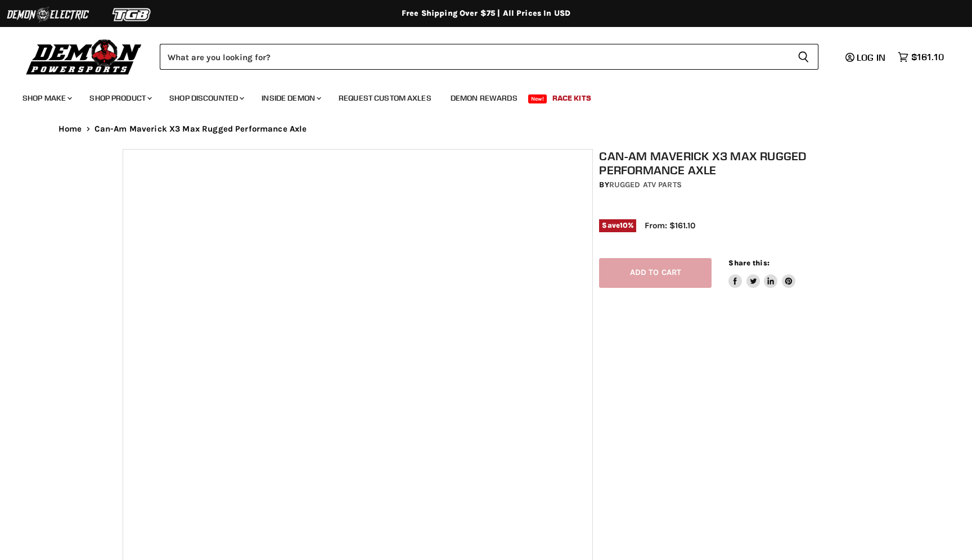 This screenshot has height=560, width=972. I want to click on a: $161.10, so click(920, 57).